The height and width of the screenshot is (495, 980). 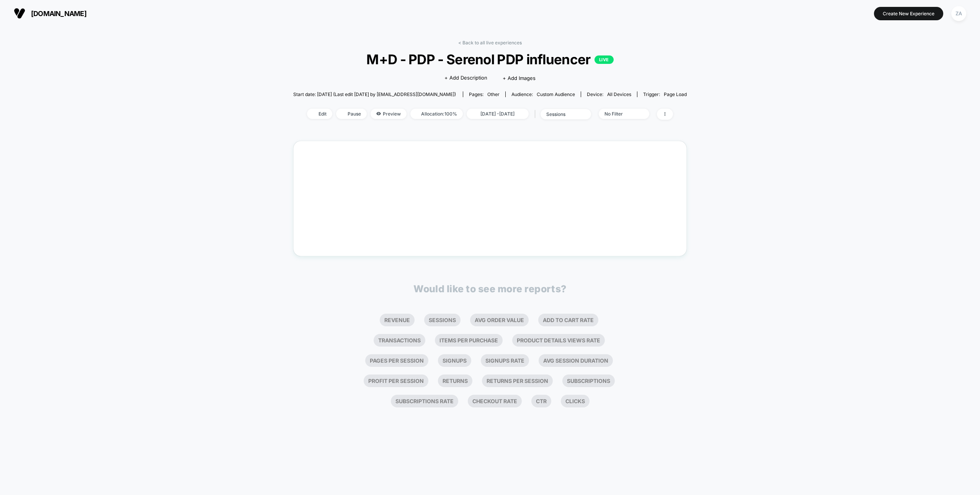 What do you see at coordinates (908, 13) in the screenshot?
I see `button: Create New Experience` at bounding box center [908, 13].